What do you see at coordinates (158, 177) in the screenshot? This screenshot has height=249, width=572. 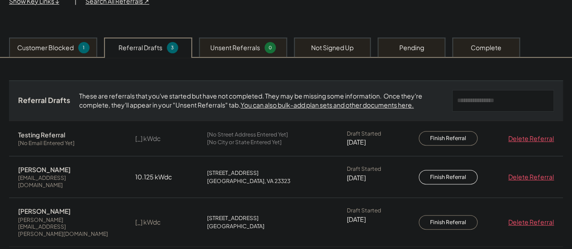 I see `div: 10.125 kWdc` at bounding box center [158, 177].